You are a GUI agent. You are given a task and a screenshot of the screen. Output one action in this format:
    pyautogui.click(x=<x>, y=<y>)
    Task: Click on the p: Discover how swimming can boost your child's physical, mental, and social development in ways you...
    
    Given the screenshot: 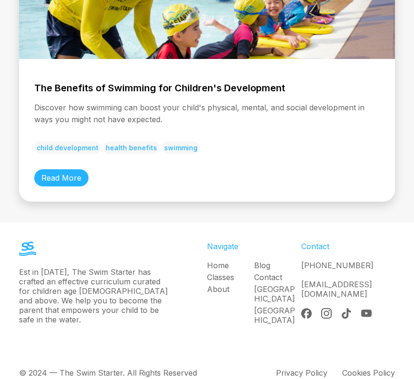 What is the action you would take?
    pyautogui.click(x=207, y=114)
    